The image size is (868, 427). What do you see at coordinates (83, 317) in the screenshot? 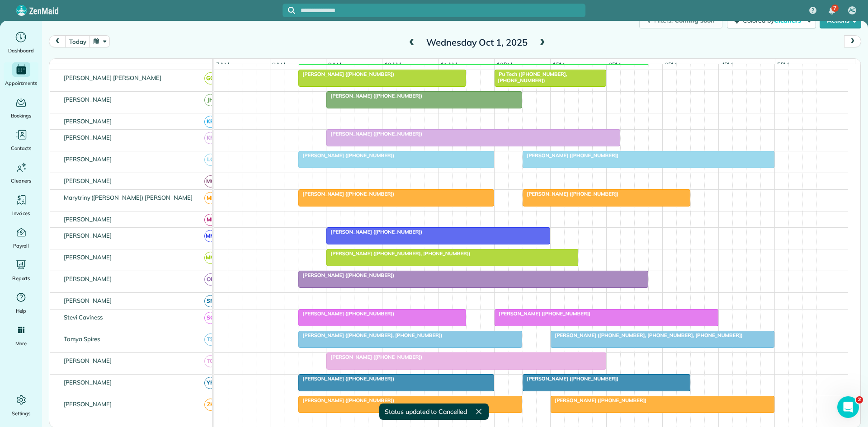
I see `span: Stevi Caviness` at bounding box center [83, 317].